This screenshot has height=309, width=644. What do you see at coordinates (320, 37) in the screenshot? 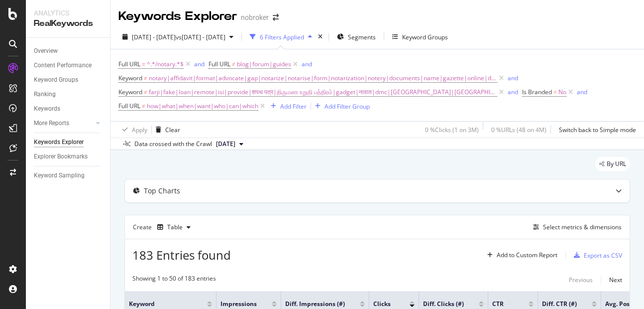
I see `div: times` at bounding box center [320, 37].